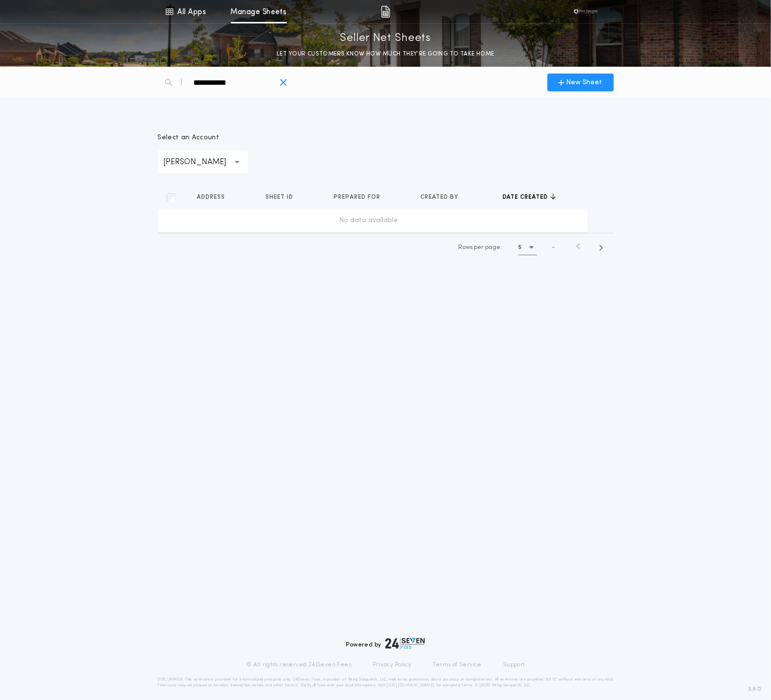  What do you see at coordinates (385, 38) in the screenshot?
I see `p: Seller Net Sheets` at bounding box center [385, 38].